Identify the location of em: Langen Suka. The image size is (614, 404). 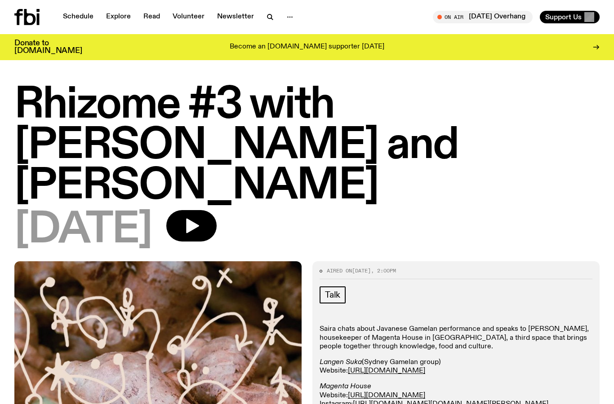
(341, 363).